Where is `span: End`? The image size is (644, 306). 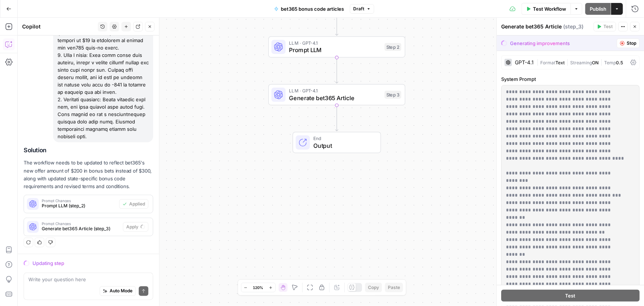
span: End is located at coordinates (343, 138).